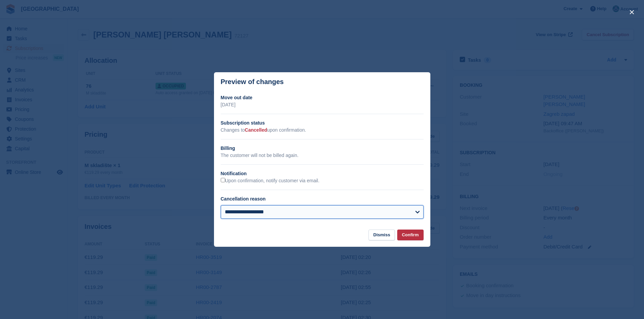  What do you see at coordinates (382, 235) in the screenshot?
I see `button: Dismiss` at bounding box center [382, 235].